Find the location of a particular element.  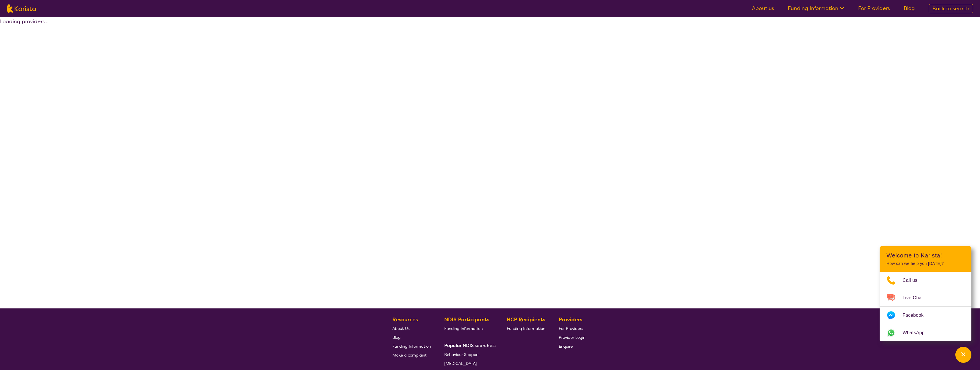

span: Call us is located at coordinates (914, 281).